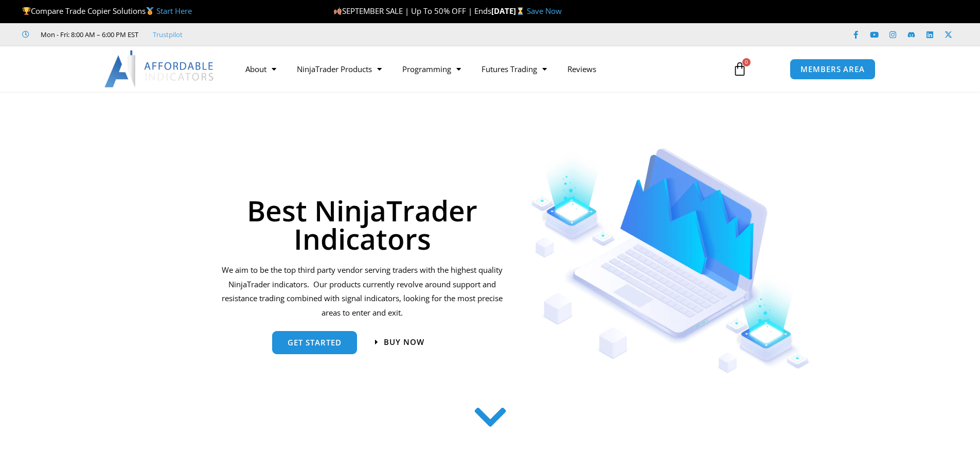 This screenshot has height=469, width=980. Describe the element at coordinates (159, 69) in the screenshot. I see `img: LogoAI | Affordable Indicators – NinjaTrader` at that location.